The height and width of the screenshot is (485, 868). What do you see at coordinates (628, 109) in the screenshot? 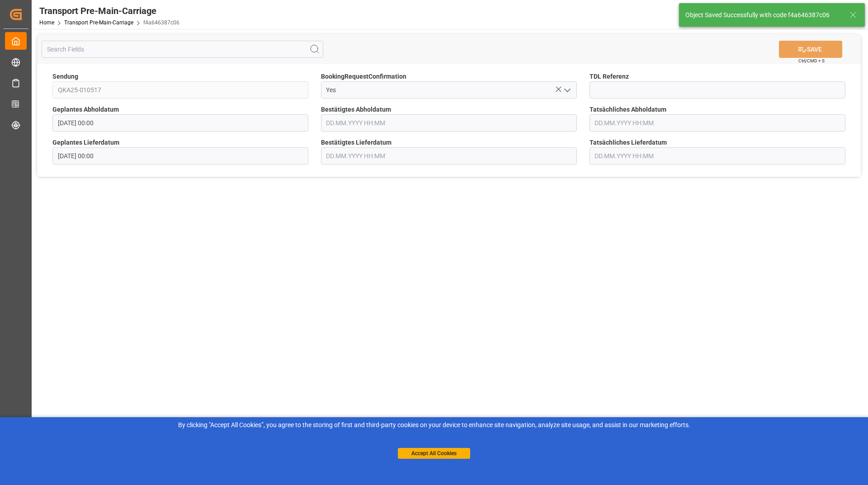
I see `span: Tatsächliches Abholdatum` at bounding box center [628, 109].